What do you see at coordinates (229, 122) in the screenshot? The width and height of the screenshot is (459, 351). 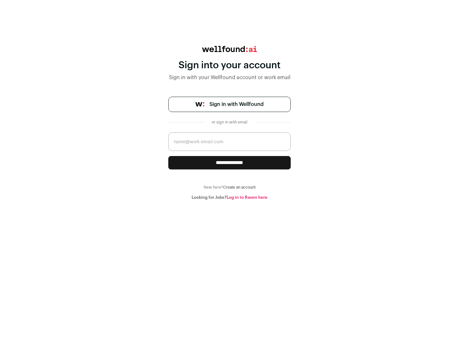 I see `div: or sign in with email` at bounding box center [229, 122].